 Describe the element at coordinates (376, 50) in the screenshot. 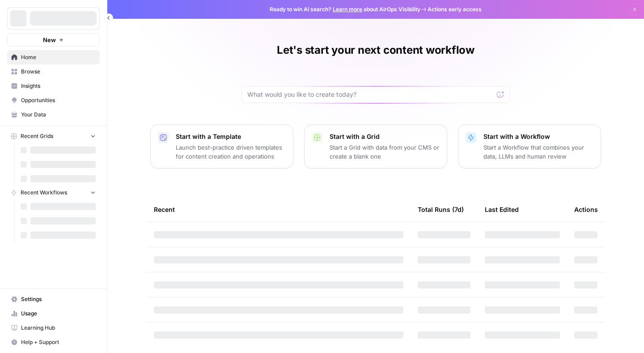

I see `h1: Let's start your next content workflow` at that location.